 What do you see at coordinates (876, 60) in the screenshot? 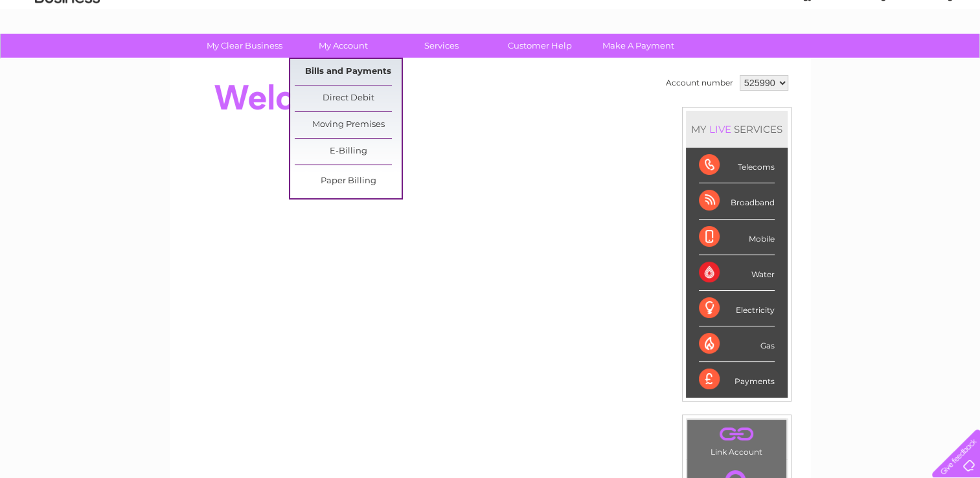
I see `a: Blog` at bounding box center [876, 60].